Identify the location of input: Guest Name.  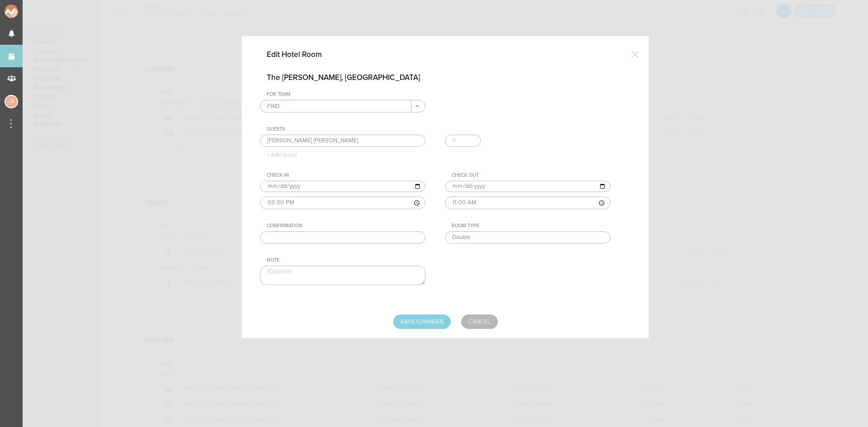
(342, 141).